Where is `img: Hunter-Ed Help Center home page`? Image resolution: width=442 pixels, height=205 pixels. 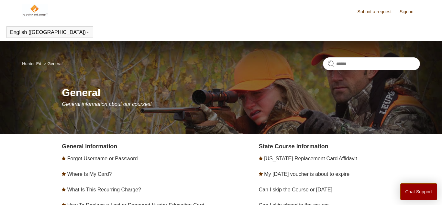
img: Hunter-Ed Help Center home page is located at coordinates (35, 10).